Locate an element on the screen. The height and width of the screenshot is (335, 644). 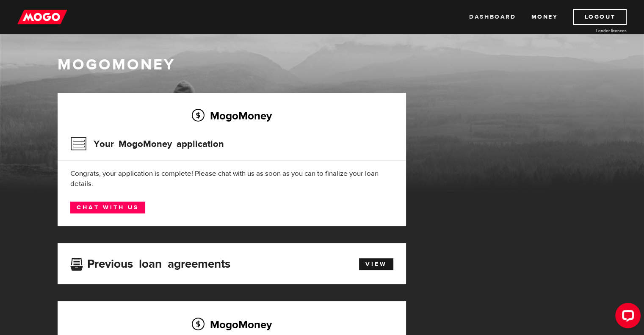
a: Chat with us is located at coordinates (108, 208).